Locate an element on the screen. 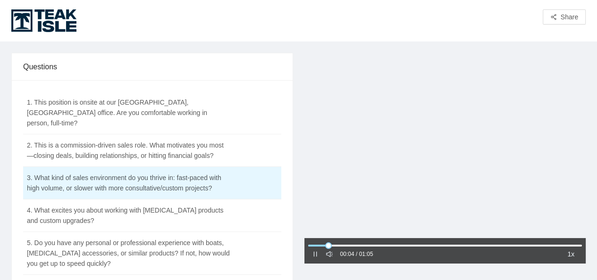 The image size is (597, 280). span: share-alt is located at coordinates (554, 17).